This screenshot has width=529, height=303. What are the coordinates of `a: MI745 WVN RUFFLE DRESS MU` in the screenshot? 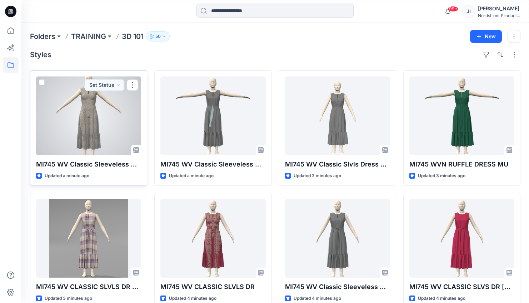 It's located at (462, 116).